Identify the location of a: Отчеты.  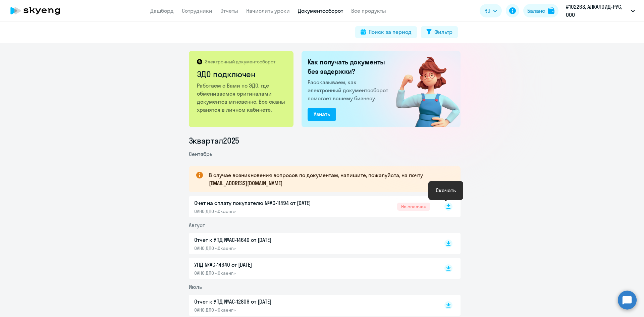
(229, 11).